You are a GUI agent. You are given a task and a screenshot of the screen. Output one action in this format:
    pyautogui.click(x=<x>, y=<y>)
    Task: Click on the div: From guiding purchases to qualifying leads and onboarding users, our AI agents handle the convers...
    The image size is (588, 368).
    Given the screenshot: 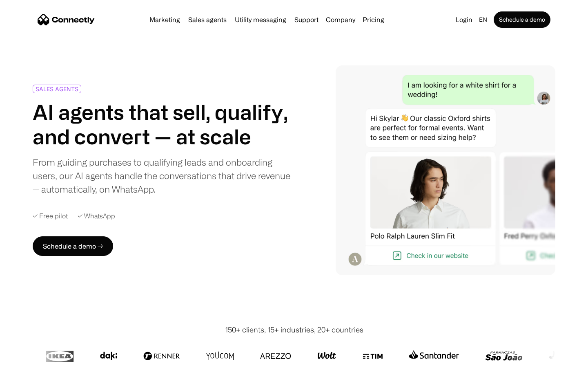 What is the action you would take?
    pyautogui.click(x=161, y=176)
    